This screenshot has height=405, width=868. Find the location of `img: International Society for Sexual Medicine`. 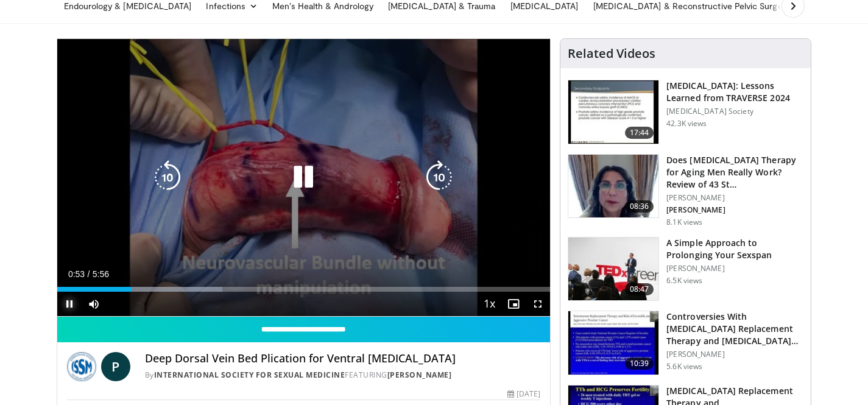

img: International Society for Sexual Medicine is located at coordinates (81, 367).